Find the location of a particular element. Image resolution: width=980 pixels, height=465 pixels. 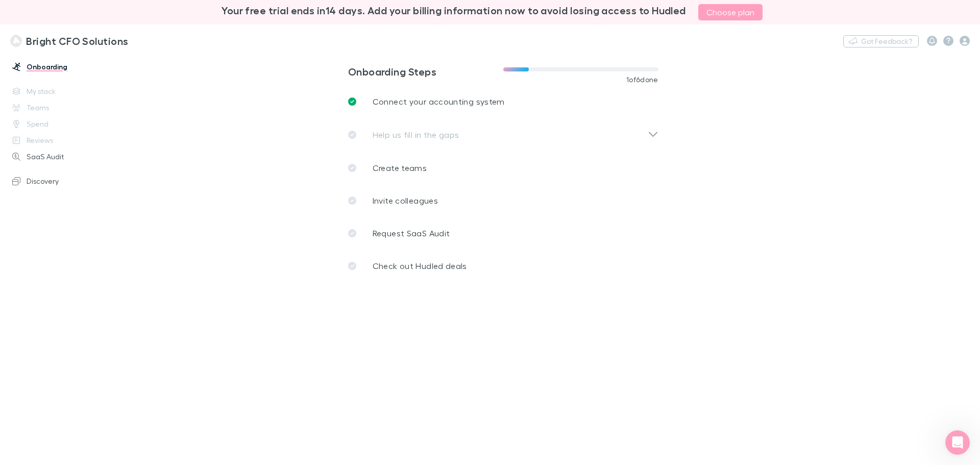

a: Check out Hudled deals is located at coordinates (503, 266).